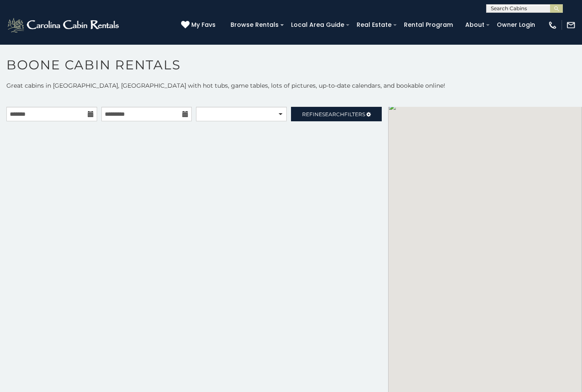  Describe the element at coordinates (254, 25) in the screenshot. I see `a: Browse Rentals` at that location.